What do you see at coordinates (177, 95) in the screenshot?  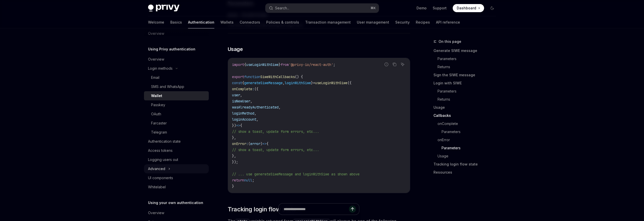 I see `a: Wallet` at bounding box center [177, 95].